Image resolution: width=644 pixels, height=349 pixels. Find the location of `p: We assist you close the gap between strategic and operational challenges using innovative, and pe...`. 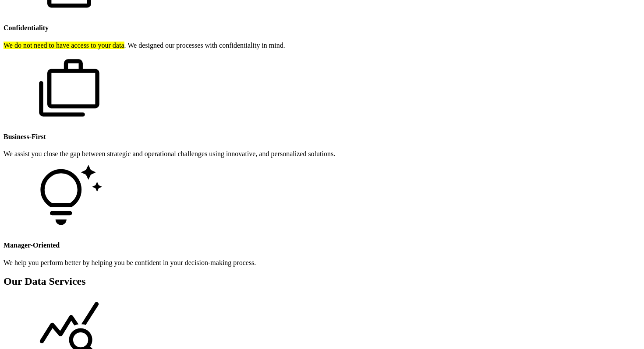

p: We assist you close the gap between strategic and operational challenges using innovative, and pe... is located at coordinates (322, 154).